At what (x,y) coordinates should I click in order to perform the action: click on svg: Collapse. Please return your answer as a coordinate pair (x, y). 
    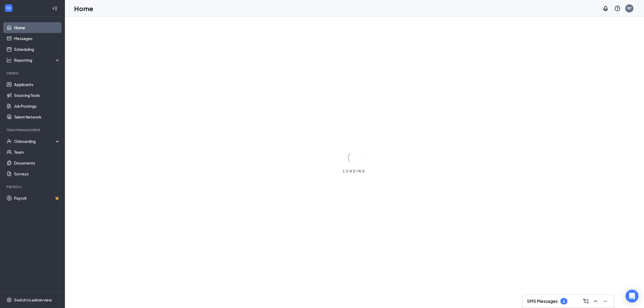
    Looking at the image, I should click on (55, 8).